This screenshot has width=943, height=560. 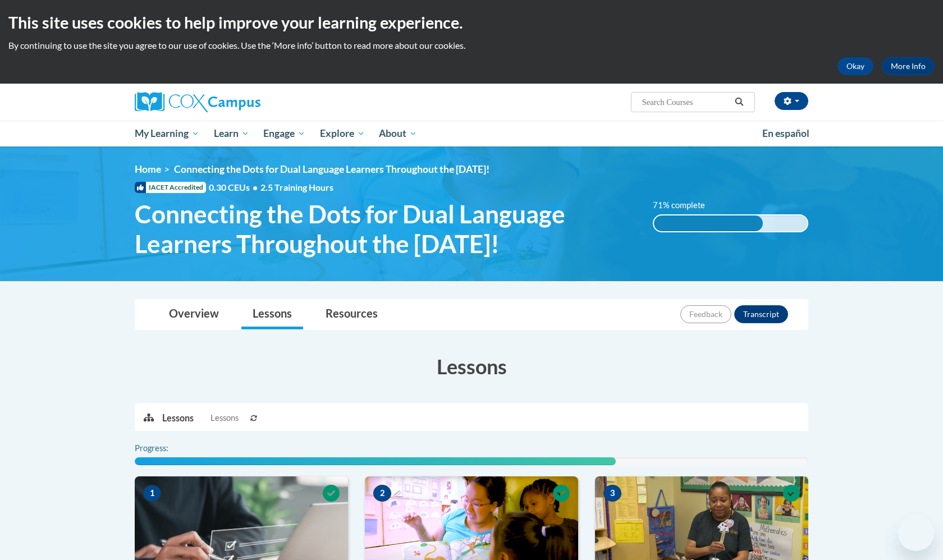 I want to click on a: Home, so click(x=148, y=169).